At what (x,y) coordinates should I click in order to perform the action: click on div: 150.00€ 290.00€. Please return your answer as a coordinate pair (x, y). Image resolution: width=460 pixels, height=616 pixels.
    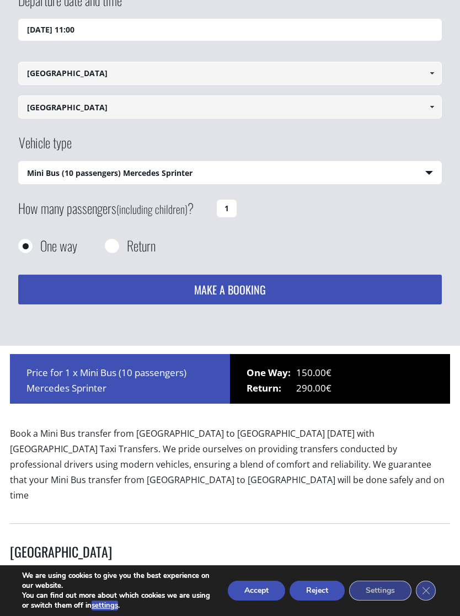
    Looking at the image, I should click on (340, 379).